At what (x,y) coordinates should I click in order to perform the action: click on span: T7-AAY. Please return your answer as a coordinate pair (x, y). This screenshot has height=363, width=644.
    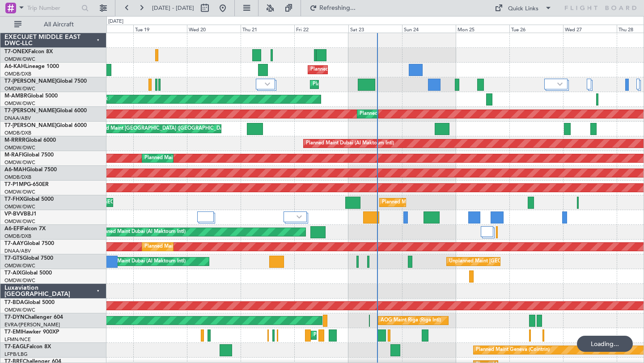
    Looking at the image, I should click on (14, 243).